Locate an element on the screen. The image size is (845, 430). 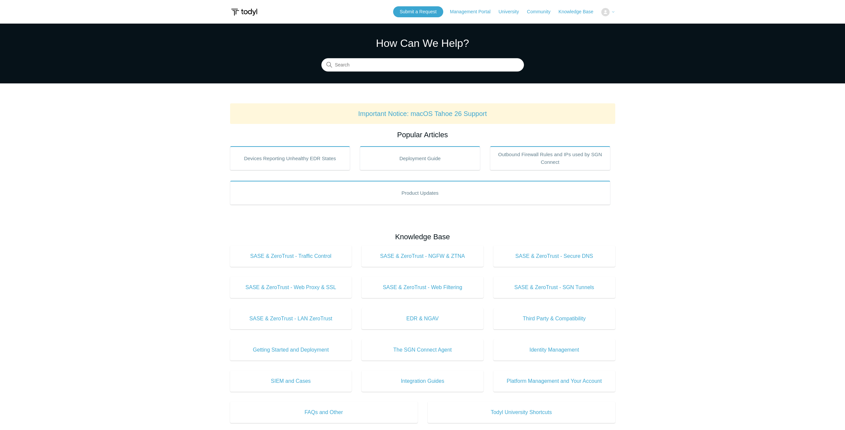
span: Identity Management is located at coordinates (554, 350).